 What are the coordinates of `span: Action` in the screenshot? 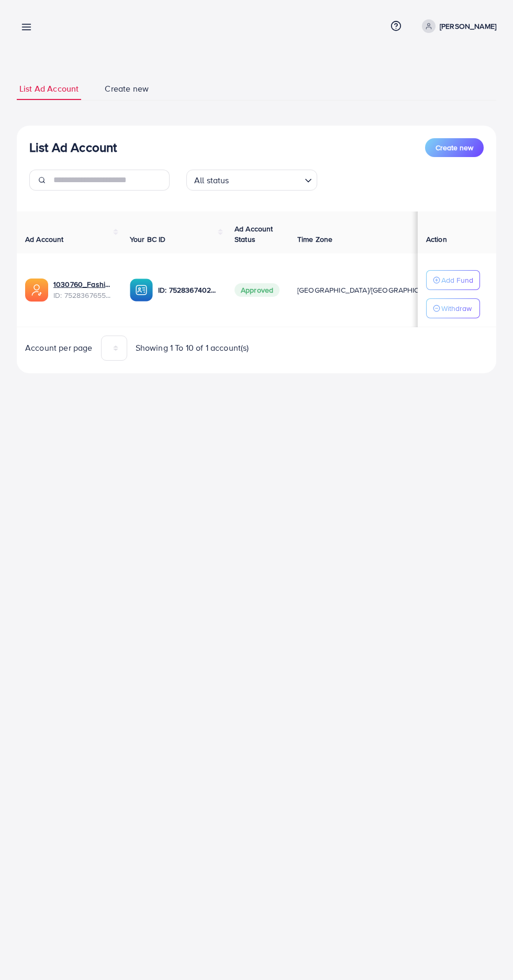 It's located at (437, 239).